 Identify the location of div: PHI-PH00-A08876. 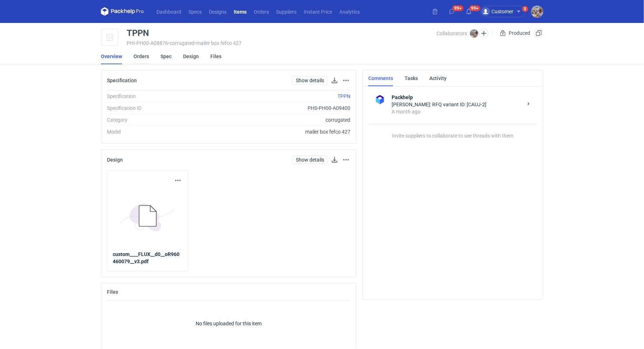
(281, 43).